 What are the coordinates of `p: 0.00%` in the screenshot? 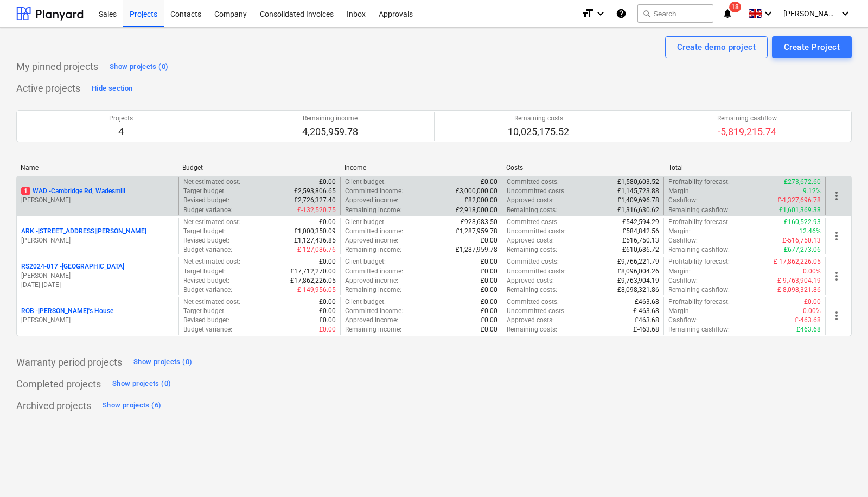 It's located at (812, 271).